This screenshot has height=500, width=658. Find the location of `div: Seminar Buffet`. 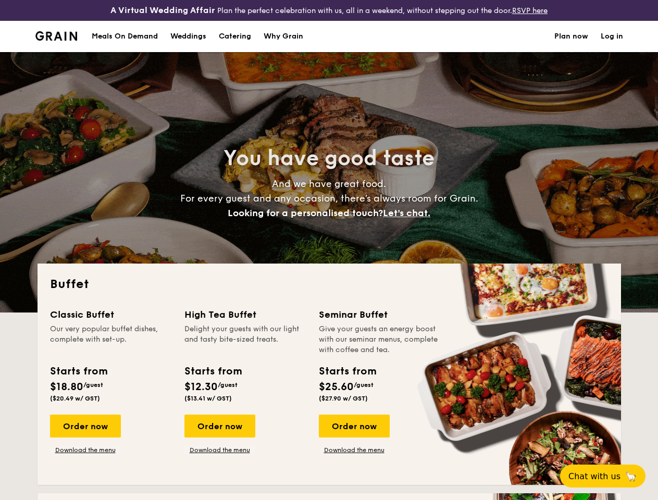

div: Seminar Buffet is located at coordinates (380, 315).